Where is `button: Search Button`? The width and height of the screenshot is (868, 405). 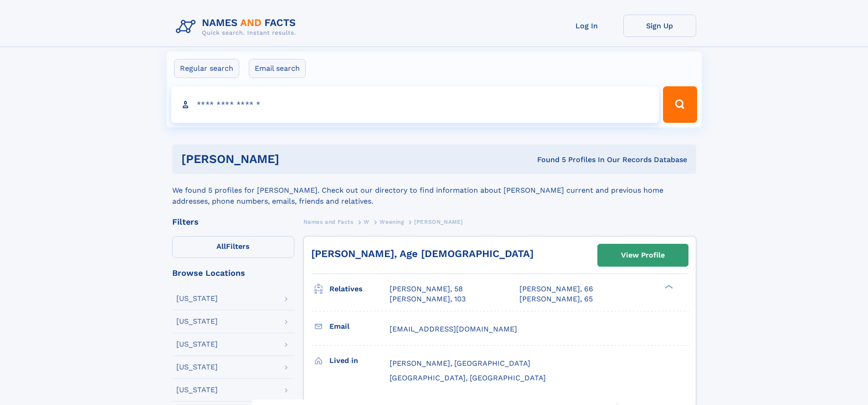 button: Search Button is located at coordinates (680, 104).